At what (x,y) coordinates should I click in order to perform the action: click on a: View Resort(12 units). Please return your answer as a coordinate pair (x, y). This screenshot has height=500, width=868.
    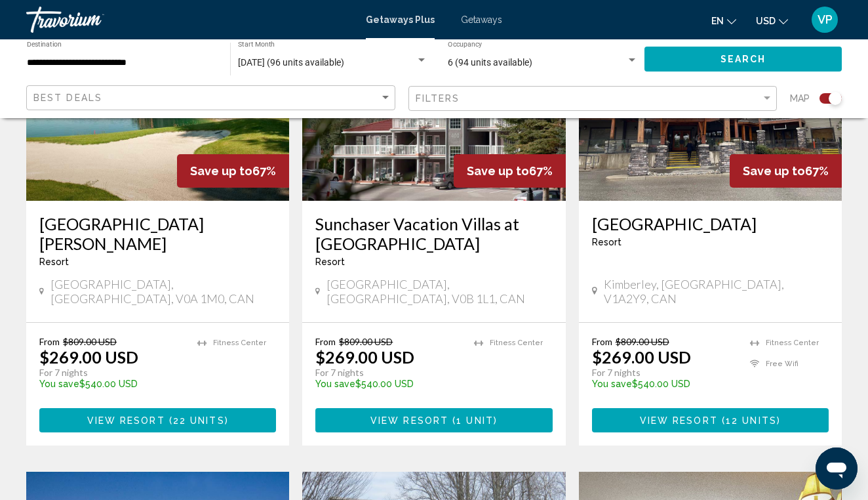
    Looking at the image, I should click on (710, 420).